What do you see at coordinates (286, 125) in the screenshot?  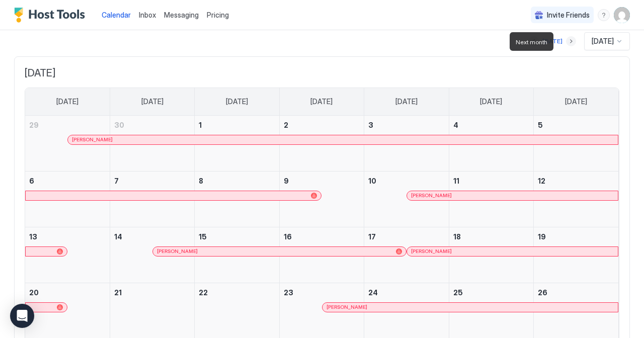 I see `span: 2` at bounding box center [286, 125].